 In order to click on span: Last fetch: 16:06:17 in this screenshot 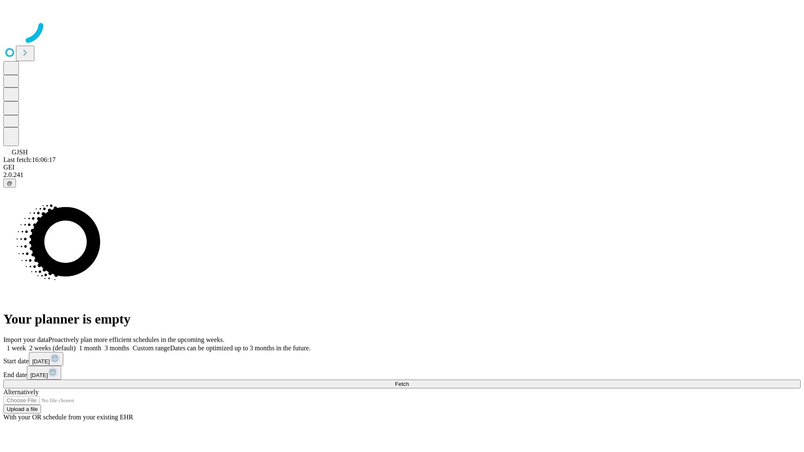, I will do `click(29, 160)`.